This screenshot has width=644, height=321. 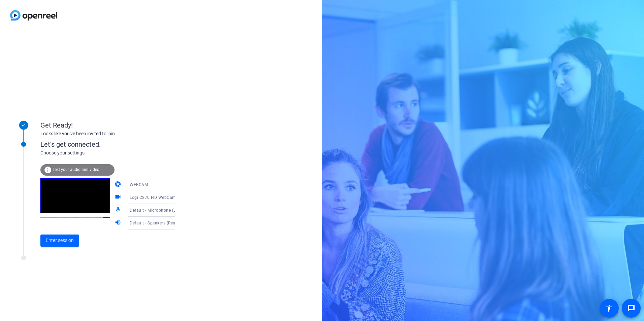 What do you see at coordinates (114, 144) in the screenshot?
I see `div: Let's get connected.` at bounding box center [114, 144].